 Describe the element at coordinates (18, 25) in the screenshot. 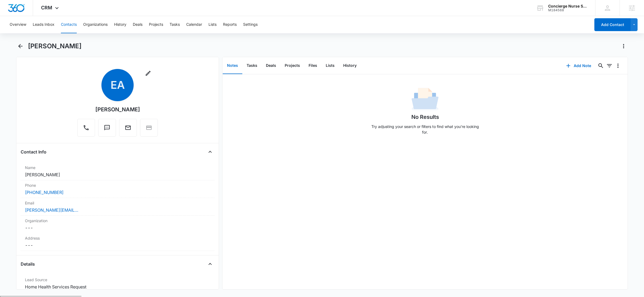

I see `button: Overview` at that location.